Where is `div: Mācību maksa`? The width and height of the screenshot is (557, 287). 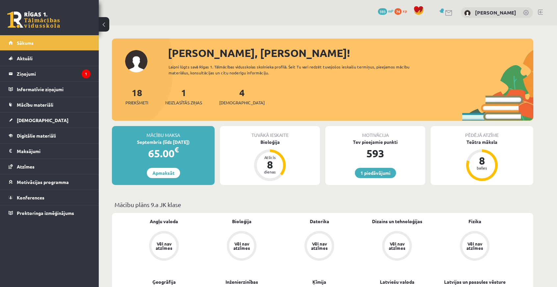 div: Mācību maksa is located at coordinates (163, 132).